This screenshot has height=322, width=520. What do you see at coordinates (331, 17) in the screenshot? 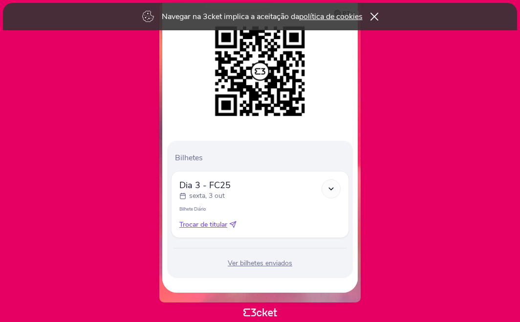
I see `a: política de cookies` at bounding box center [331, 17].